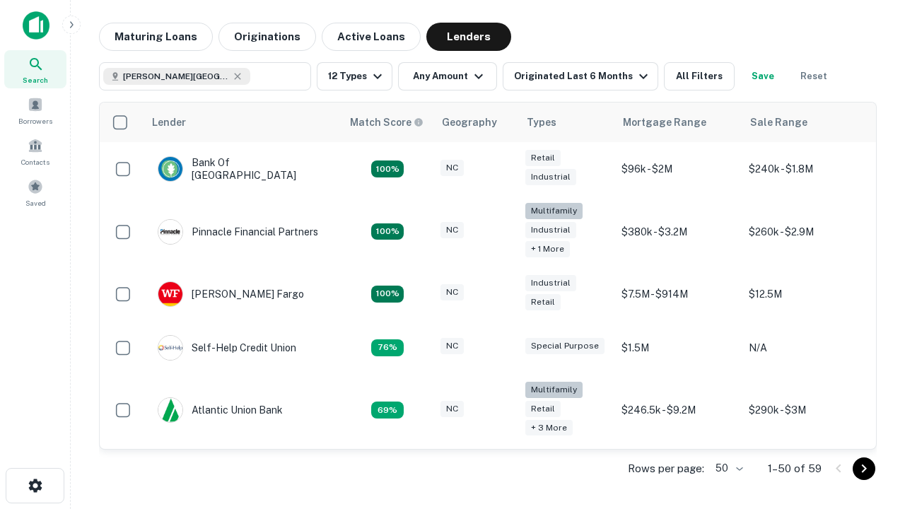 The width and height of the screenshot is (905, 509). Describe the element at coordinates (227, 348) in the screenshot. I see `div: Self-help Credit Union` at that location.